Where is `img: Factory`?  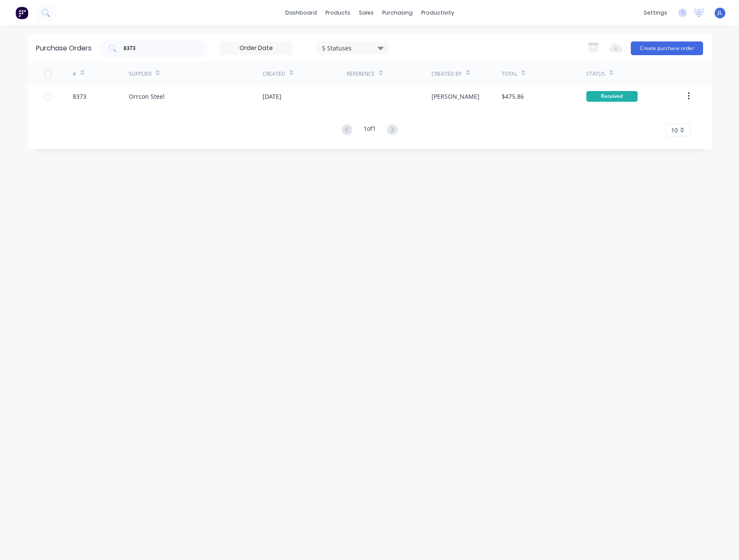 img: Factory is located at coordinates (22, 13).